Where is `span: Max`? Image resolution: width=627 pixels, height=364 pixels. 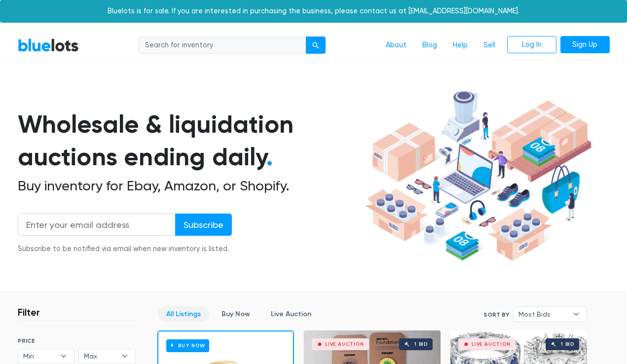
span: Max is located at coordinates (100, 356).